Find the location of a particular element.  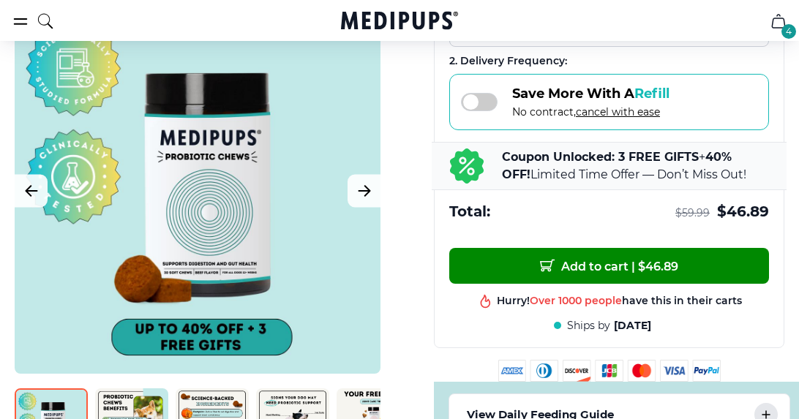

button: Next Image is located at coordinates (364, 191).